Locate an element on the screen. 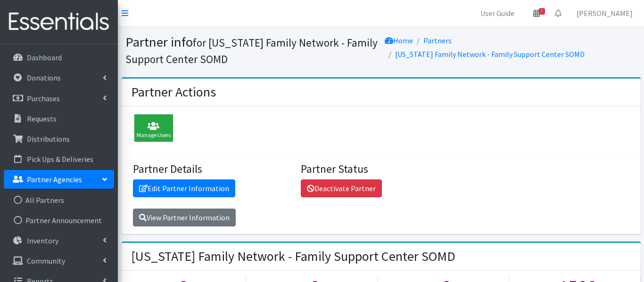 Image resolution: width=644 pixels, height=282 pixels. a: Edit Partner Information is located at coordinates (184, 188).